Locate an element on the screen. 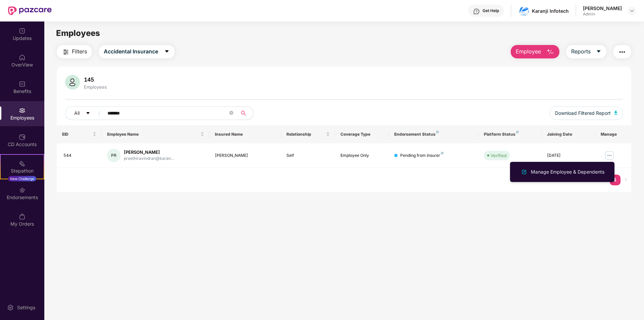 The width and height of the screenshot is (644, 320). span: Employee Name is located at coordinates (153, 134).